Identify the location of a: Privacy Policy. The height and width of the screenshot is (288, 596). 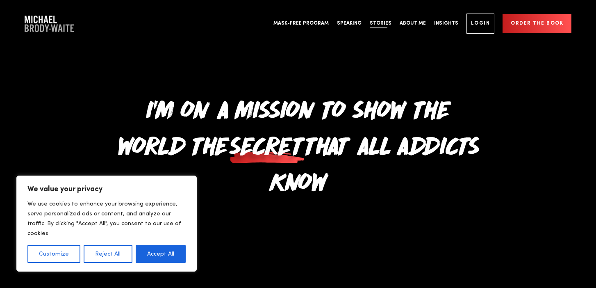
(104, 140).